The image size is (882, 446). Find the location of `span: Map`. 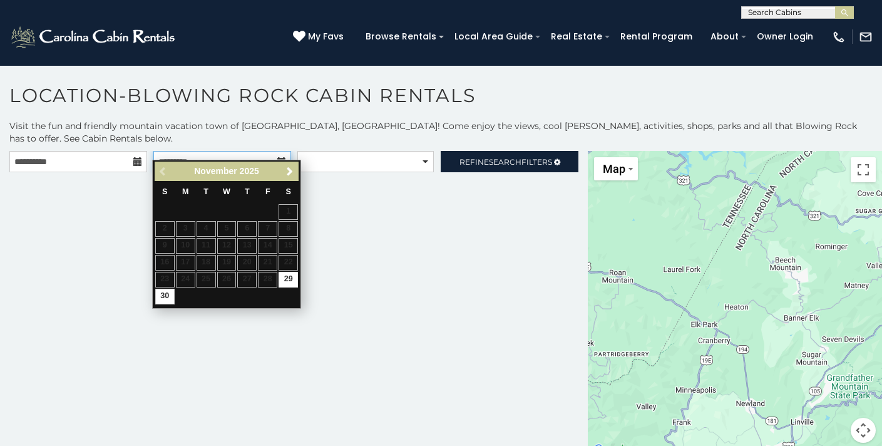

span: Map is located at coordinates (614, 168).